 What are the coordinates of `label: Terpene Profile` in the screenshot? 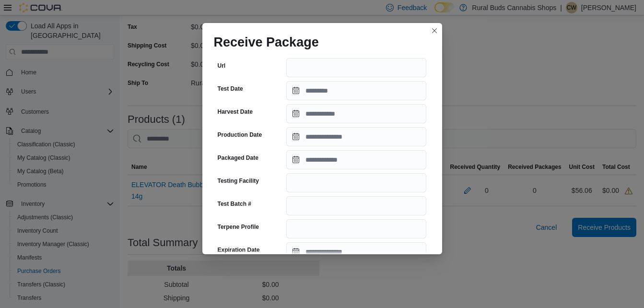 It's located at (238, 227).